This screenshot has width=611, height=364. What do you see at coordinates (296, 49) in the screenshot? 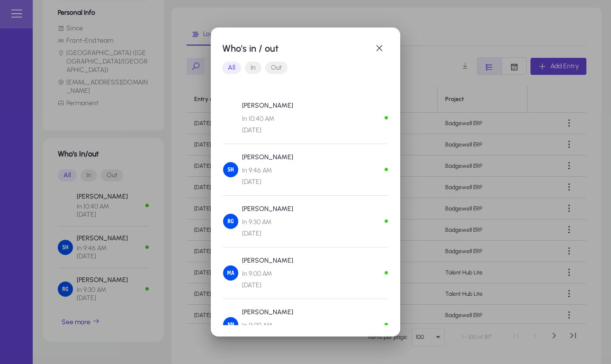
I see `h1: Who's in / out` at bounding box center [296, 49].